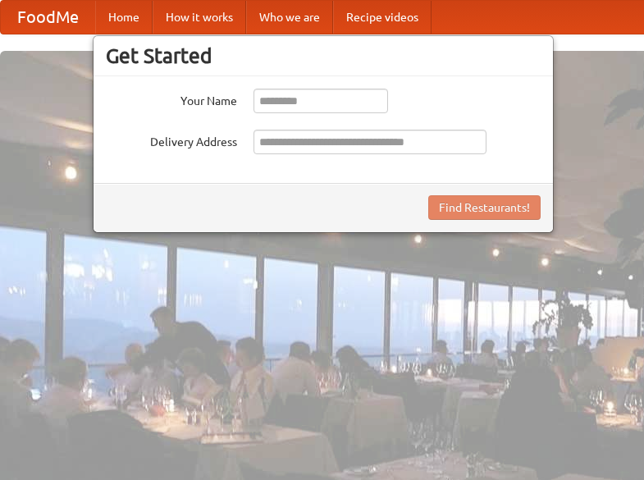 The height and width of the screenshot is (480, 644). I want to click on a: How it works, so click(199, 17).